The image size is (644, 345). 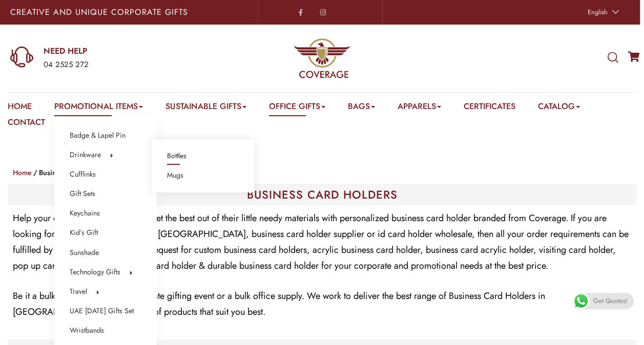 I want to click on h3: NEED HELP, so click(x=126, y=51).